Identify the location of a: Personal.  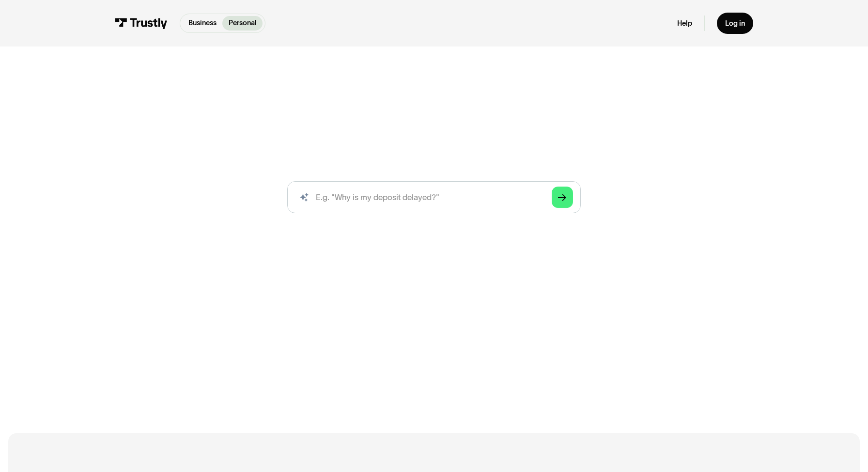
(242, 24).